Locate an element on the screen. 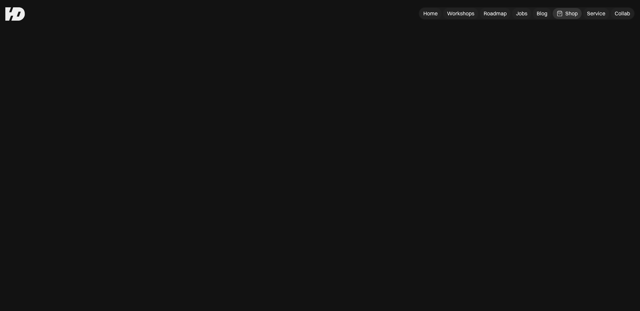  a: Roadmap is located at coordinates (495, 13).